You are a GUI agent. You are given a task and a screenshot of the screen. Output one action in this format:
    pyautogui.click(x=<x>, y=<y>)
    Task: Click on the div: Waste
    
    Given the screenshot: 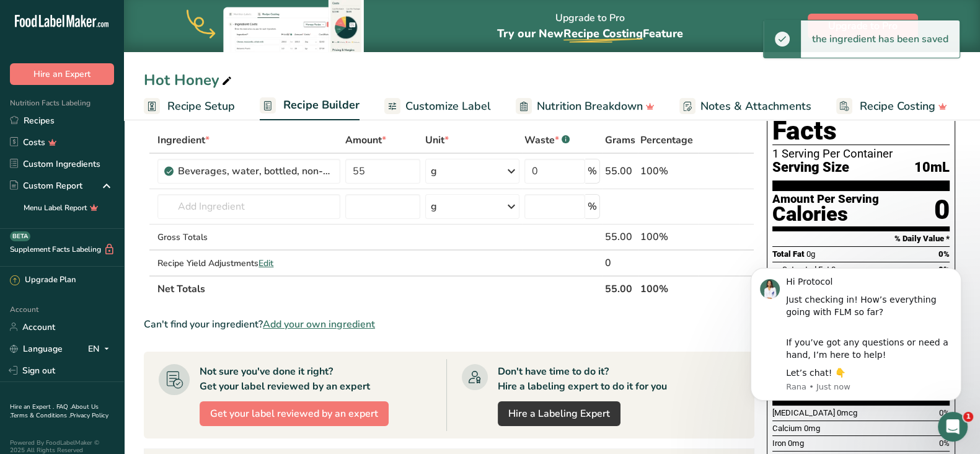 What is the action you would take?
    pyautogui.click(x=547, y=140)
    